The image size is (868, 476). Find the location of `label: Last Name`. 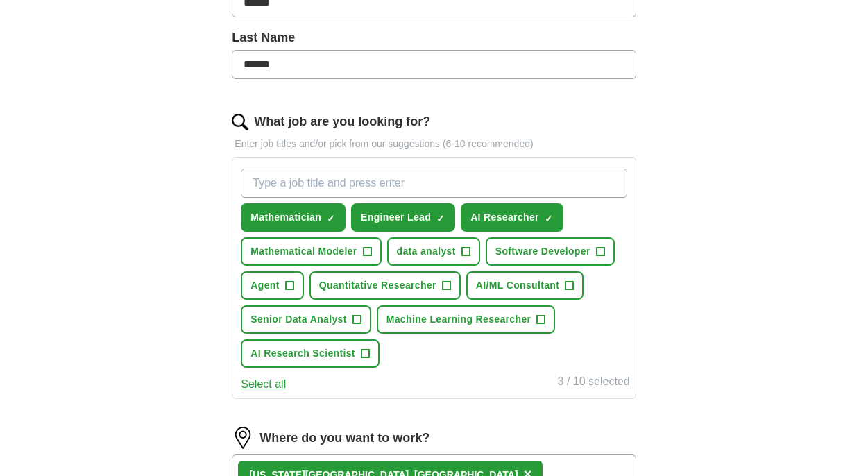

label: Last Name is located at coordinates (434, 38).